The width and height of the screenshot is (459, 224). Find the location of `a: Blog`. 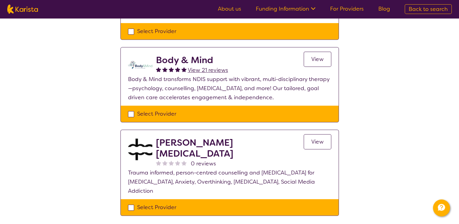

a: Blog is located at coordinates (384, 9).